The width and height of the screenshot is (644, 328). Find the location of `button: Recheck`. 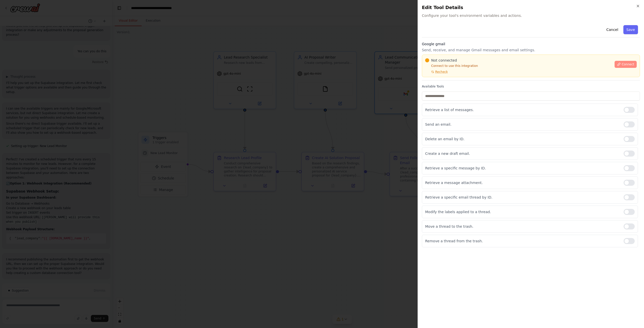

button: Recheck is located at coordinates (436, 72).